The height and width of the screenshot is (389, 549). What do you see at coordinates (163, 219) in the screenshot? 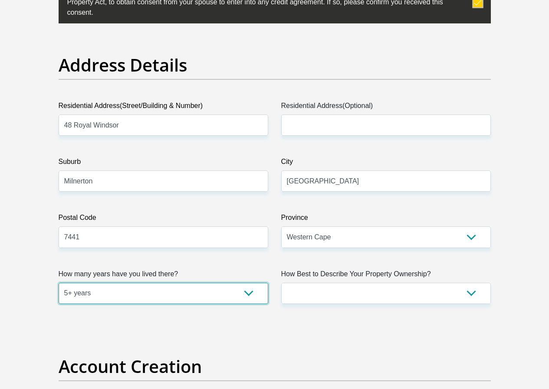
I see `label: Postal Code` at bounding box center [163, 219].